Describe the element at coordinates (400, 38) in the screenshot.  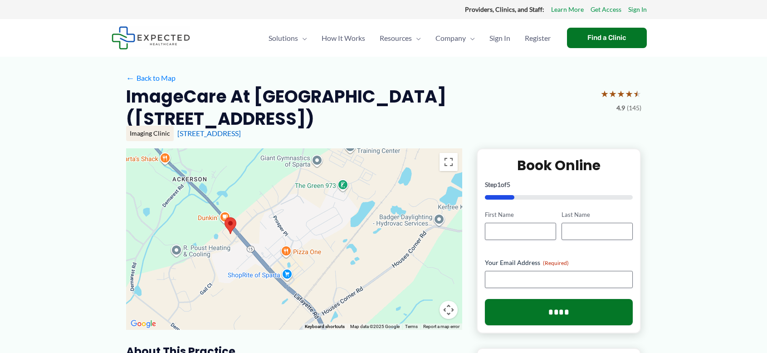
I see `a: ResourcesMenu Toggle` at that location.